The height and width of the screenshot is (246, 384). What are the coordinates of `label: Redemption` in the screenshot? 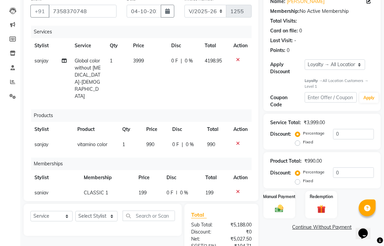 It's located at (322, 197).